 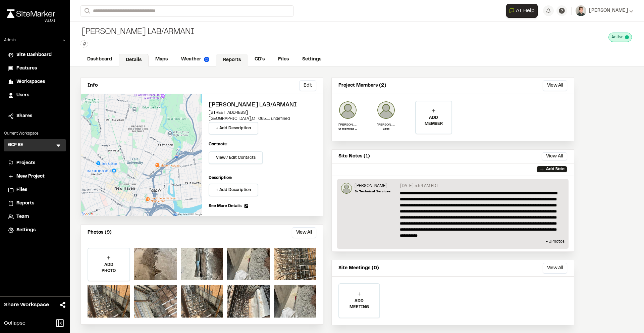 I want to click on p: Contacts:, so click(x=218, y=144).